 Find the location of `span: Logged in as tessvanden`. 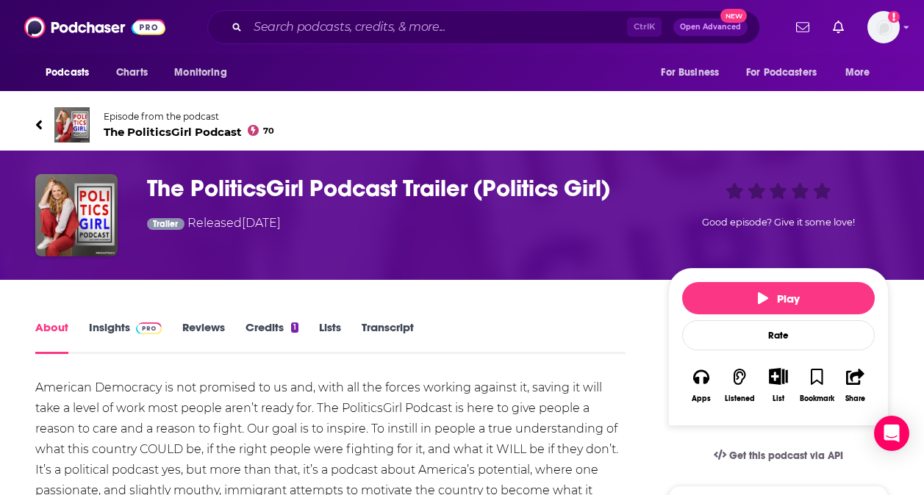

span: Logged in as tessvanden is located at coordinates (884, 27).